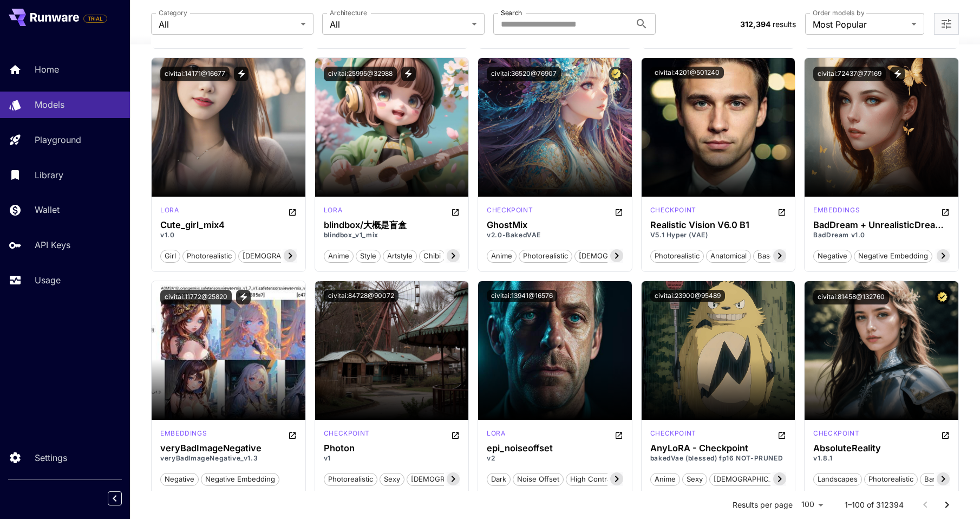 This screenshot has width=980, height=519. What do you see at coordinates (173, 12) in the screenshot?
I see `label: Category` at bounding box center [173, 12].